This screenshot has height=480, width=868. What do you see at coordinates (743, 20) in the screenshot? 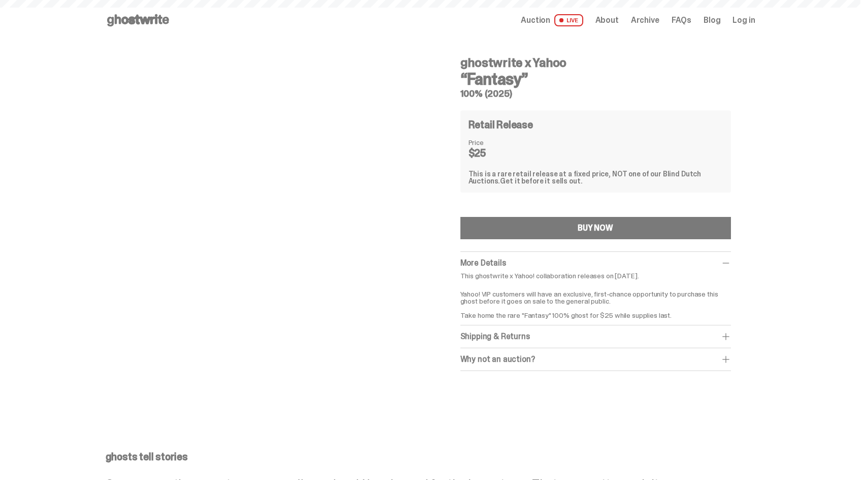
I see `a: Log in` at bounding box center [743, 20].